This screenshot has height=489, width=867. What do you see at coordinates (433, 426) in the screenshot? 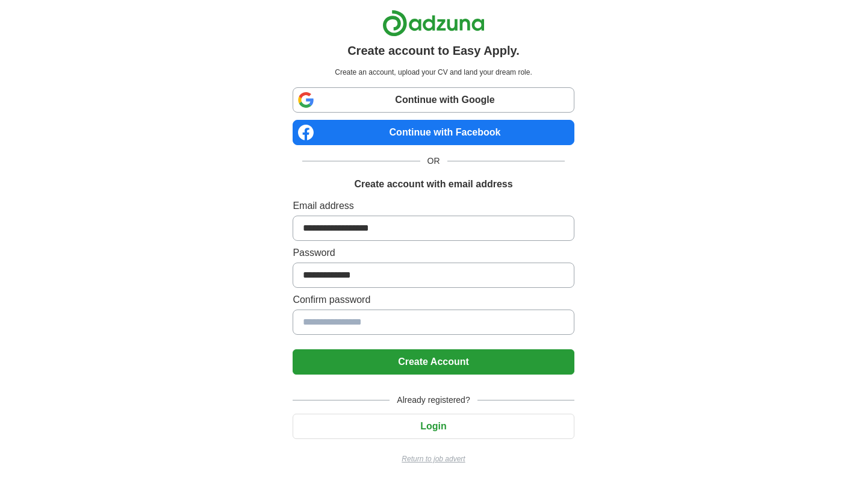
I see `button: Login` at bounding box center [433, 426].